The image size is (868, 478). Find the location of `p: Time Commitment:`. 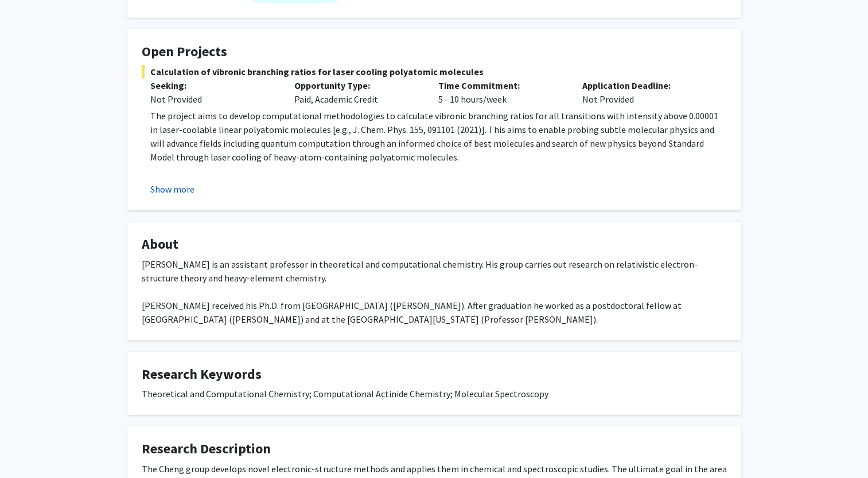

p: Time Commitment: is located at coordinates (502, 86).